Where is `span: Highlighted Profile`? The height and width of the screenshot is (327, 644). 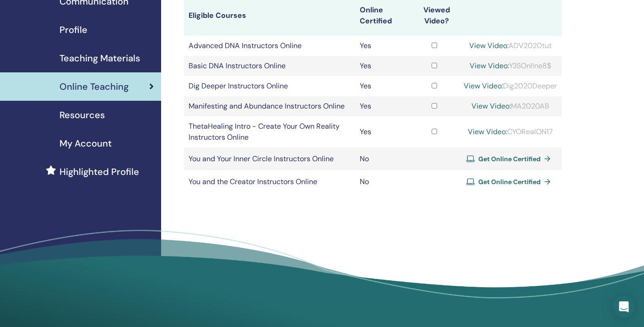
span: Highlighted Profile is located at coordinates (99, 172).